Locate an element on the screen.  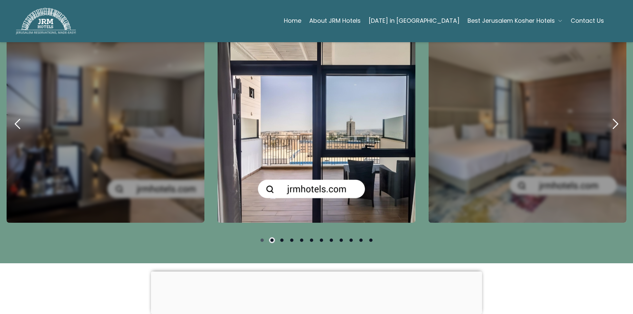
a: Home is located at coordinates (292, 21).